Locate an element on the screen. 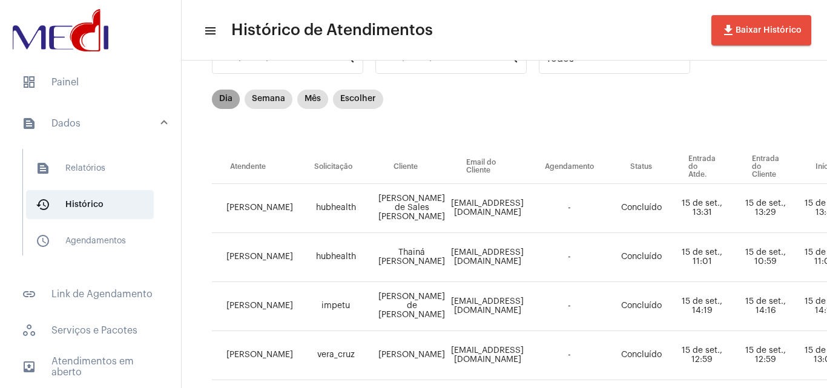 The height and width of the screenshot is (388, 827). td: 15 de set., 13:31 is located at coordinates (702, 208).